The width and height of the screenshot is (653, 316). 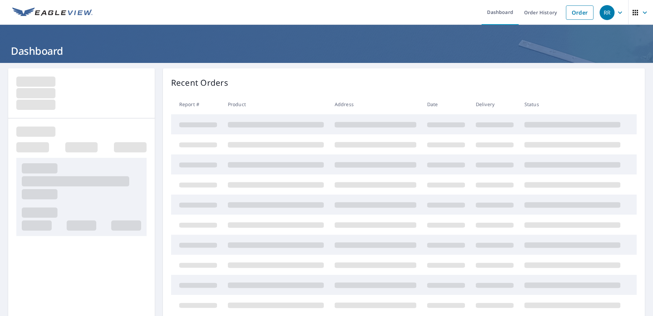 I want to click on div: RR, so click(x=607, y=13).